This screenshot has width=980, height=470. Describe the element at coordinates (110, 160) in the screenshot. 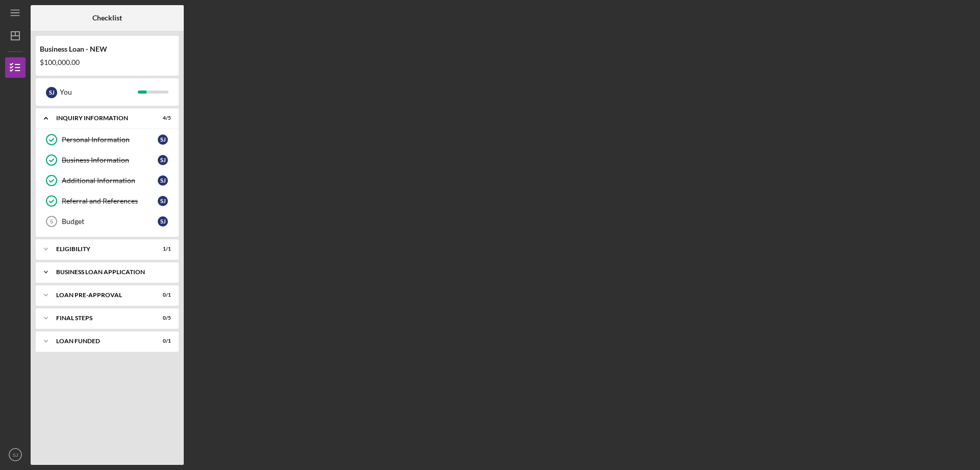

I see `div: Business Information` at that location.